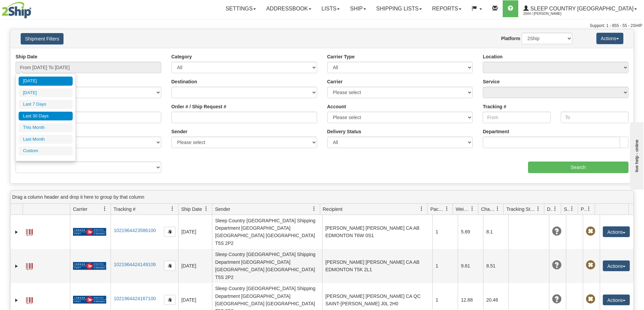  Describe the element at coordinates (488, 209) in the screenshot. I see `span: Charge` at that location.